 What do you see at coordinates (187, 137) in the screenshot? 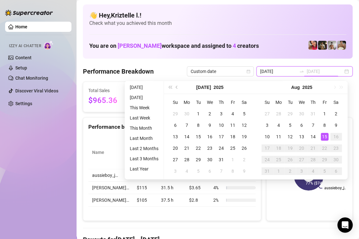
I see `div: 14` at bounding box center [187, 137].